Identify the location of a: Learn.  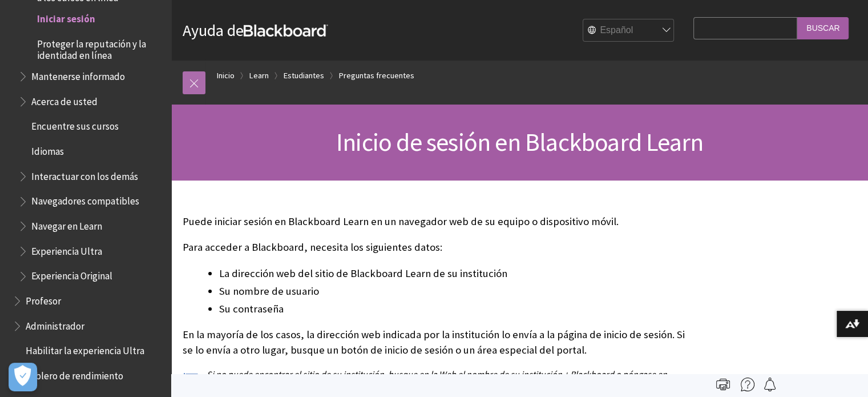
(259, 75).